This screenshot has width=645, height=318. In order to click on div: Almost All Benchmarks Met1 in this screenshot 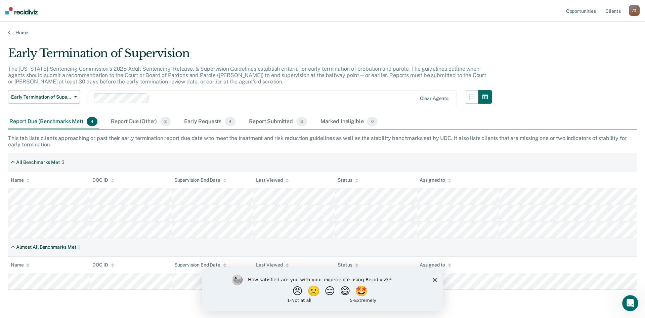, I will do `click(45, 247)`.